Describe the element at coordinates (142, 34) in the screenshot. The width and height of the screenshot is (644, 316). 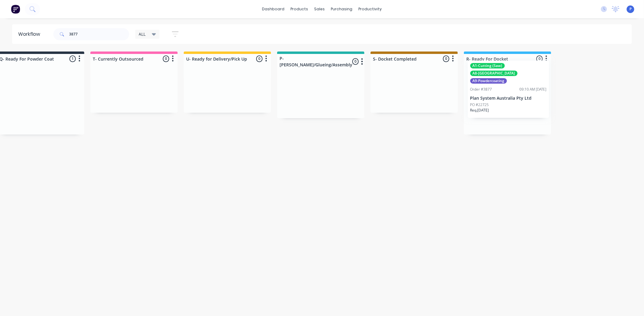
I see `span: ALL` at that location.